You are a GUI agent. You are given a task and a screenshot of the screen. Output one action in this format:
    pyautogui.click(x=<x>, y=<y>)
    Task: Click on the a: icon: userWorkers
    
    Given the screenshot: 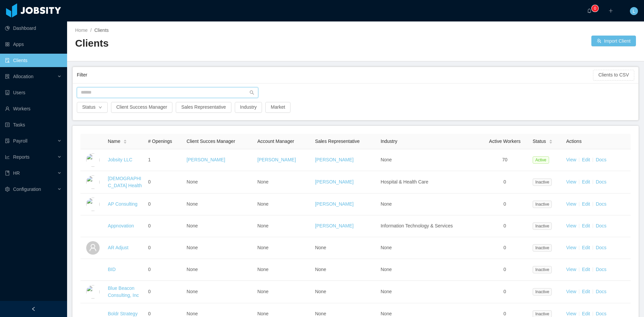 What is the action you would take?
    pyautogui.click(x=33, y=109)
    